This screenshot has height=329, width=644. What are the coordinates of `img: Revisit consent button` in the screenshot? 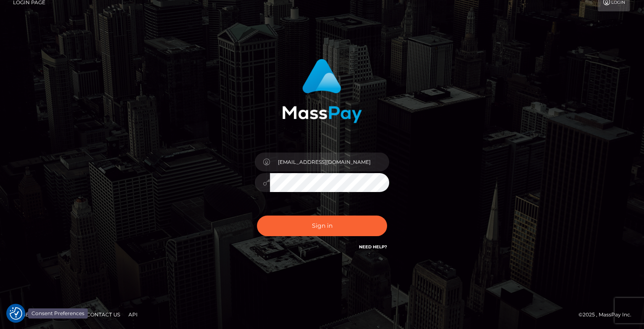 It's located at (16, 313).